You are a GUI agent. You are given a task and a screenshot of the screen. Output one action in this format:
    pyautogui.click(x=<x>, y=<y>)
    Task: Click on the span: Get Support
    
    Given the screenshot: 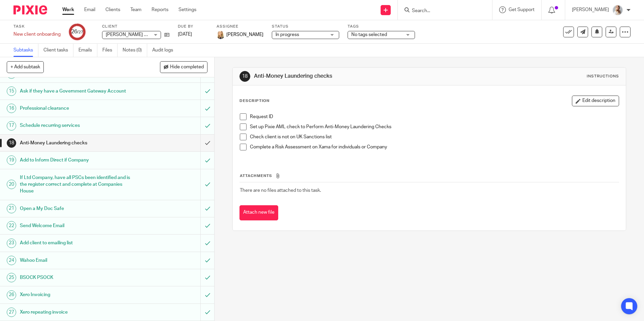 What is the action you would take?
    pyautogui.click(x=521, y=10)
    